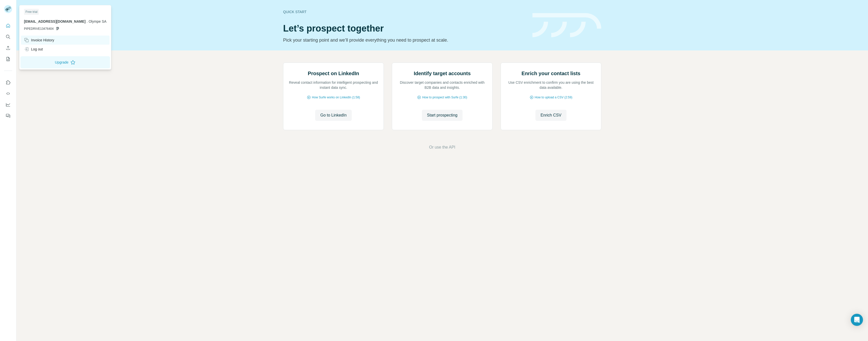 This screenshot has height=341, width=868. What do you see at coordinates (551, 85) in the screenshot?
I see `p: Use CSV enrichment to confirm you are using the best data available.` at bounding box center [551, 85].